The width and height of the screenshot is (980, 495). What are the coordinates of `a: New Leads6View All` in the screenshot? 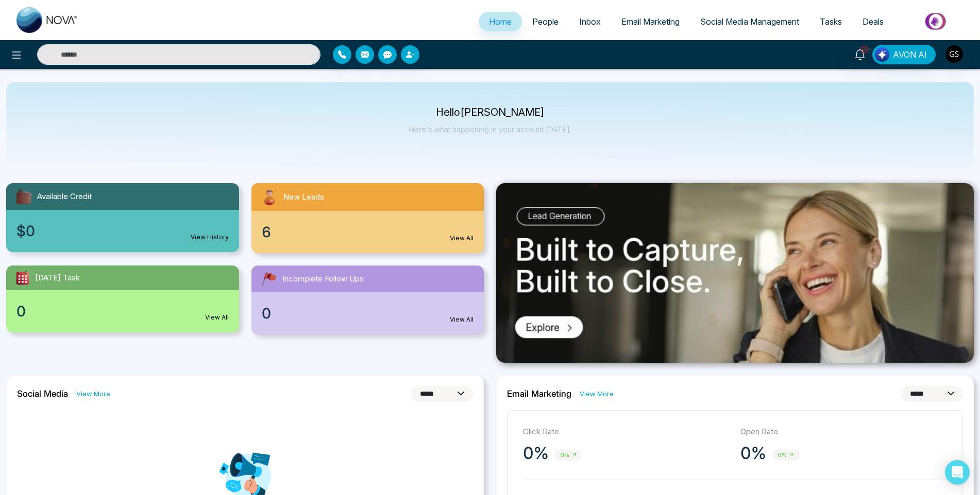 It's located at (368, 218).